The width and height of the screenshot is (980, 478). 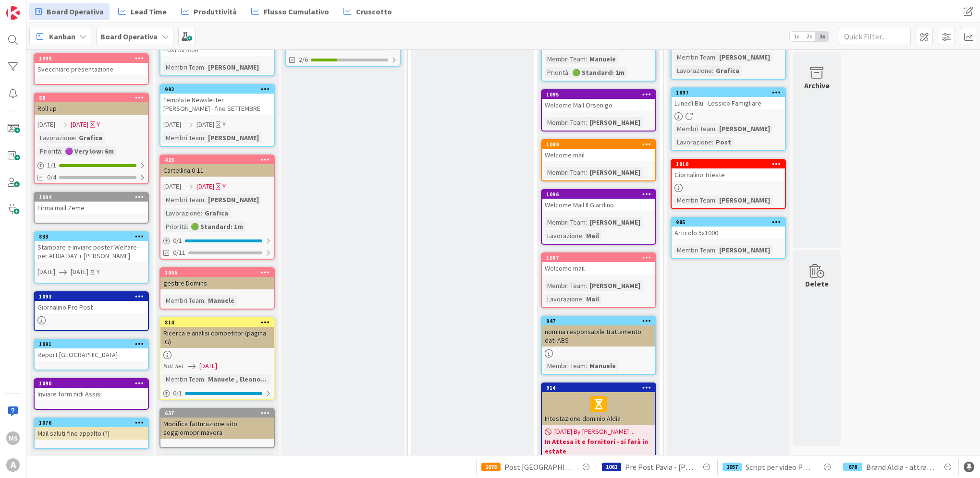 I want to click on div: 637, so click(x=219, y=413).